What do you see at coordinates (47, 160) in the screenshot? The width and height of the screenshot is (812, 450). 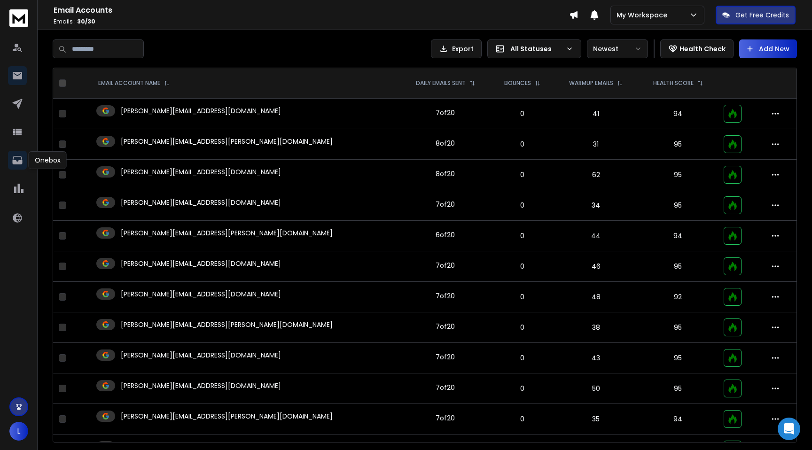 I see `div: Onebox` at bounding box center [47, 160].